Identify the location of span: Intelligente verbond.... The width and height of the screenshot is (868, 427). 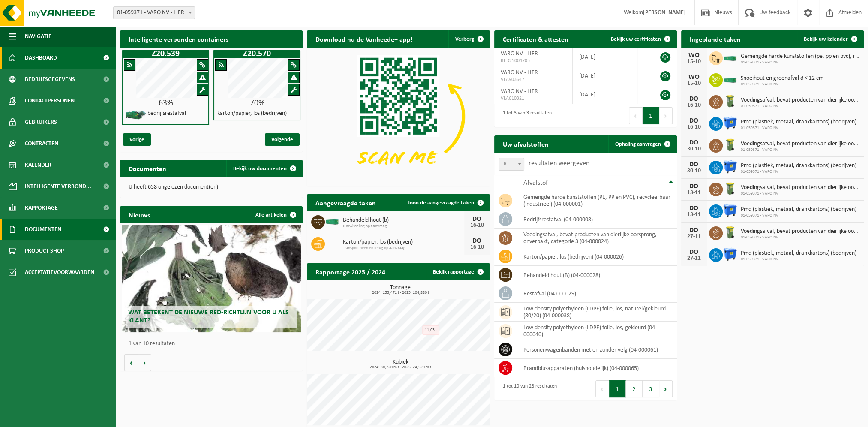
(58, 186).